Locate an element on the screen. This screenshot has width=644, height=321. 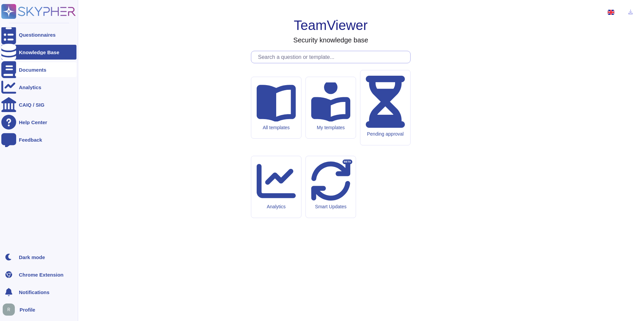
a: Feedback is located at coordinates (39, 139).